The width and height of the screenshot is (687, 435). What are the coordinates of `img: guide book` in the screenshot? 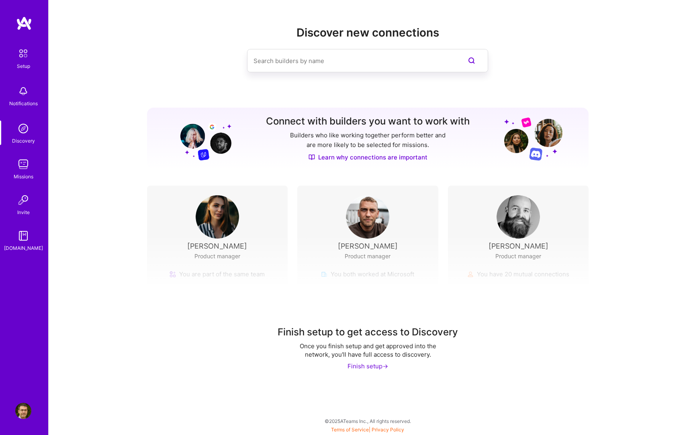 It's located at (23, 236).